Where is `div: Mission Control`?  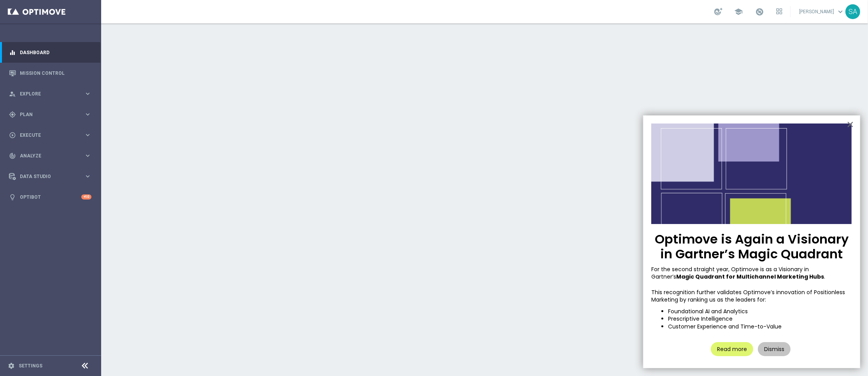 div: Mission Control is located at coordinates (50, 73).